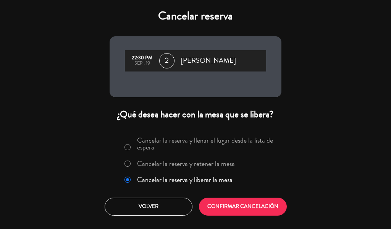 This screenshot has height=229, width=391. Describe the element at coordinates (142, 58) in the screenshot. I see `div: 22:30 PM` at that location.